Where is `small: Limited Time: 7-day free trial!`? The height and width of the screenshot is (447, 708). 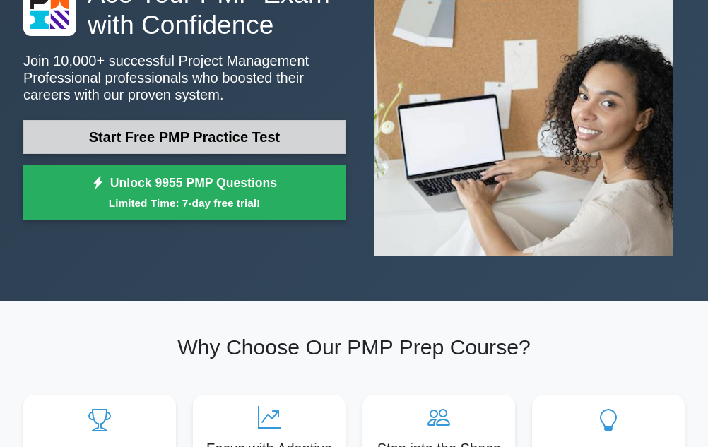
small: Limited Time: 7-day free trial! is located at coordinates (184, 203).